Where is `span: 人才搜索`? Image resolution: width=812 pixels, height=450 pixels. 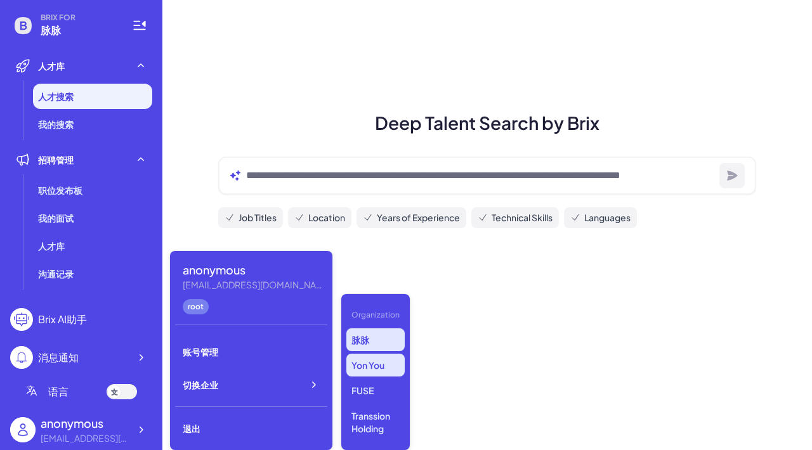
span: 人才搜索 is located at coordinates (56, 96).